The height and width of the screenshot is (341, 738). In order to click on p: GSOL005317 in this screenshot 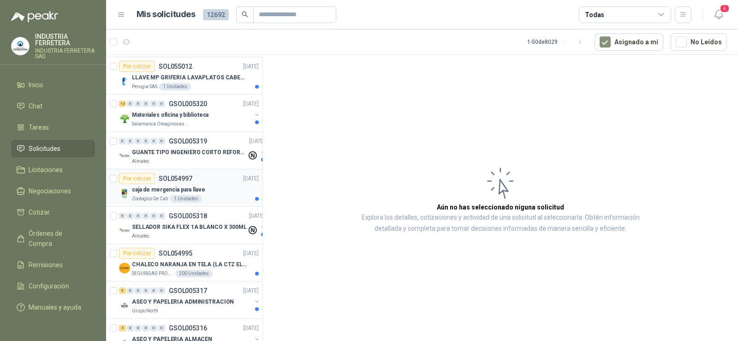, I will do `click(188, 291)`.